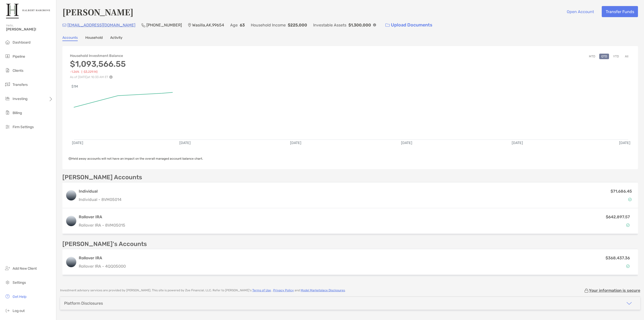 Image resolution: width=644 pixels, height=320 pixels. Describe the element at coordinates (375, 25) in the screenshot. I see `img: Info Icon` at that location.